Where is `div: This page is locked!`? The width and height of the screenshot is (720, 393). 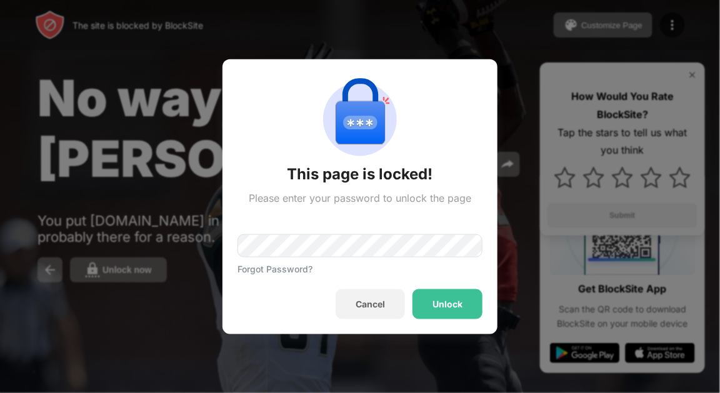
div: This page is locked! is located at coordinates (360, 174).